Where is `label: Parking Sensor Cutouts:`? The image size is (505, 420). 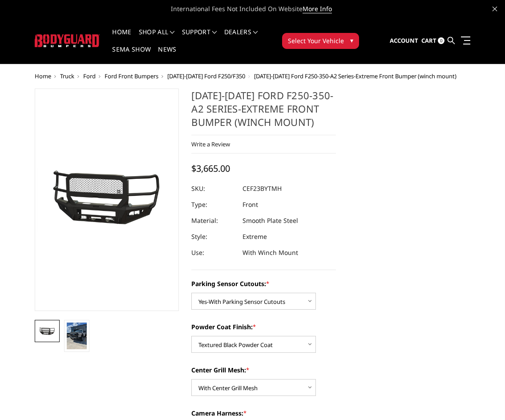
label: Parking Sensor Cutouts: is located at coordinates (263, 283).